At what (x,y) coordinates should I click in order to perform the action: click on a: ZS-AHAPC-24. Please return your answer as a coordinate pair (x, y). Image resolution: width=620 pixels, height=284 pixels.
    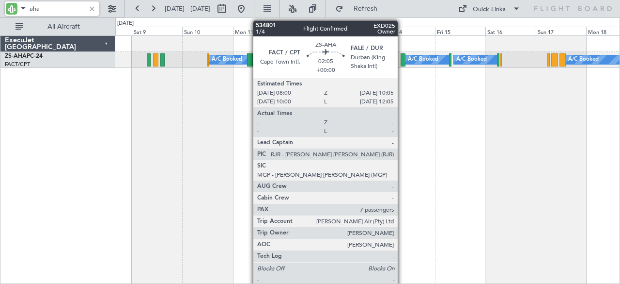
    Looking at the image, I should click on (24, 56).